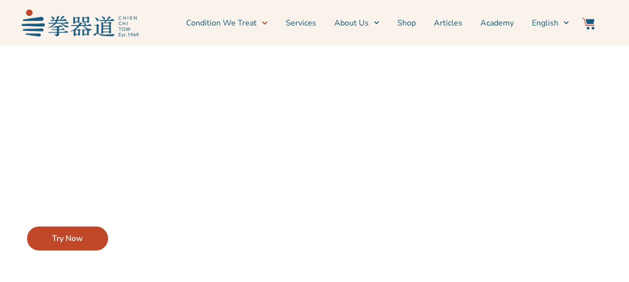 The image size is (629, 282). I want to click on a: Academy, so click(497, 23).